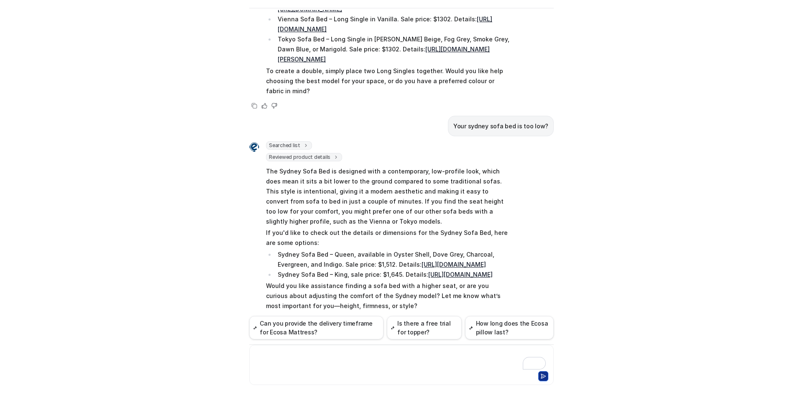 The height and width of the screenshot is (395, 803). What do you see at coordinates (289, 146) in the screenshot?
I see `span: Searched list` at bounding box center [289, 146].